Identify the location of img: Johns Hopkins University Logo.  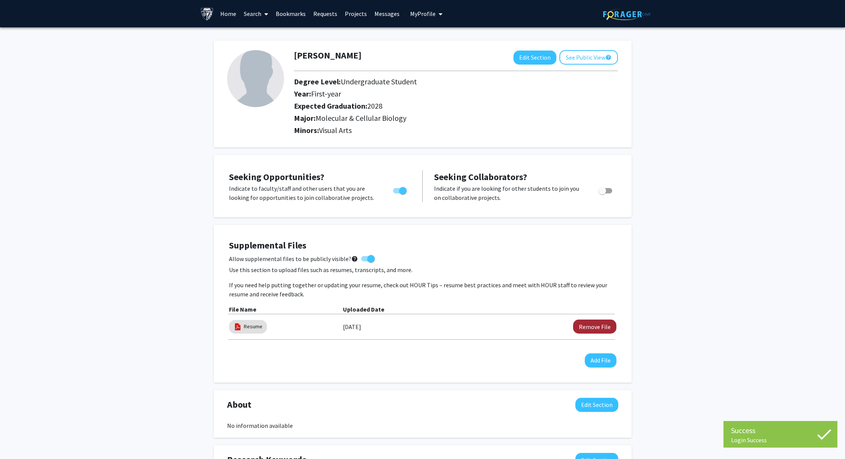
(207, 14).